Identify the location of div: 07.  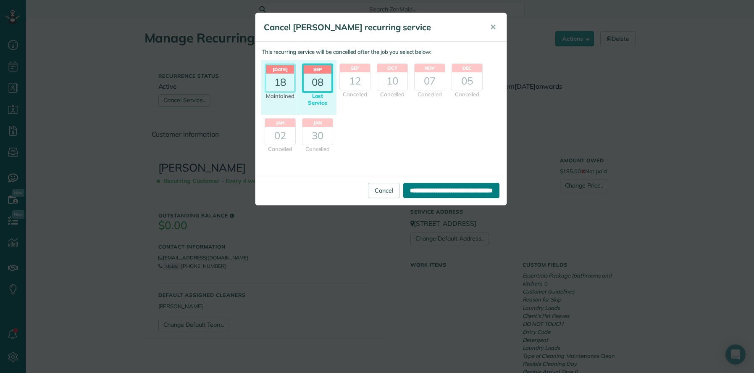
(430, 81).